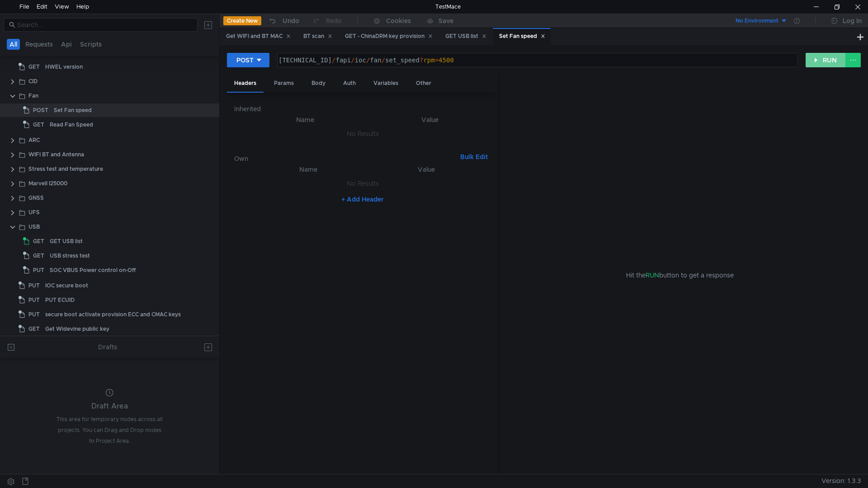 This screenshot has width=868, height=488. What do you see at coordinates (362, 199) in the screenshot?
I see `button: + Add Header` at bounding box center [362, 199].